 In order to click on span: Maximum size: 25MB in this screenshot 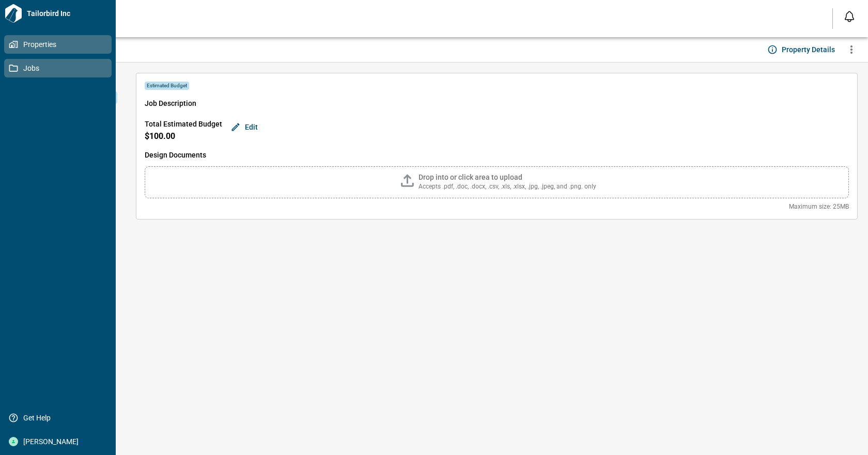, I will do `click(497, 207)`.